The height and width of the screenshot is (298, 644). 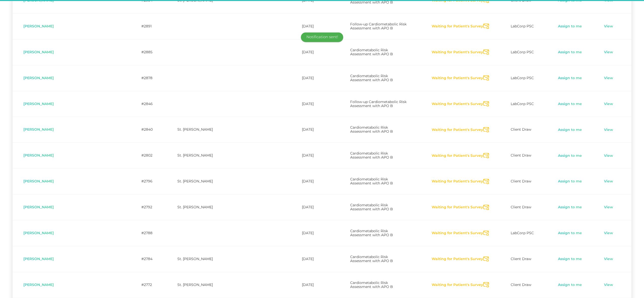 What do you see at coordinates (148, 26) in the screenshot?
I see `td: #2891` at bounding box center [148, 26].